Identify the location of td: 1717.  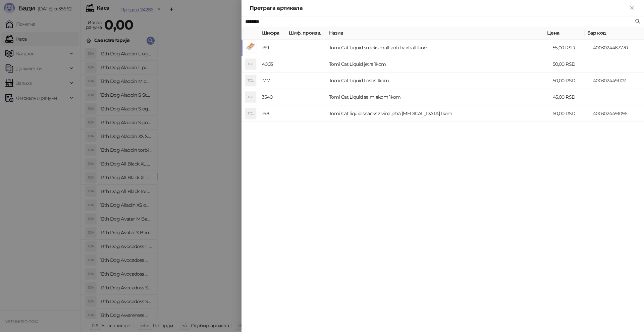
(272, 80).